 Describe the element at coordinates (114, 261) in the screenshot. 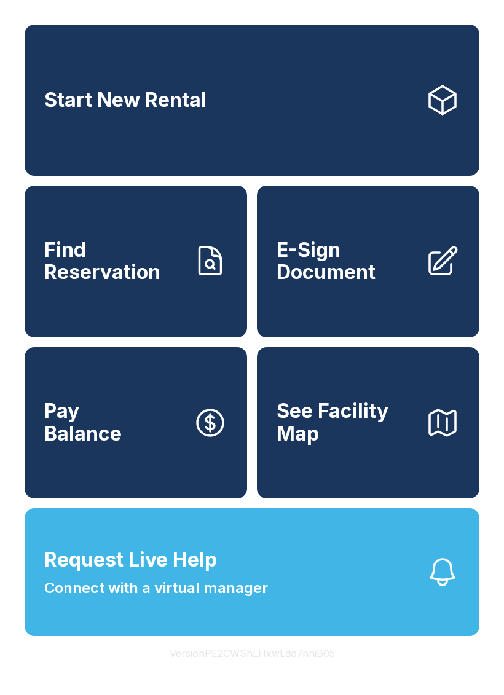

I see `span: Find Reservation` at that location.